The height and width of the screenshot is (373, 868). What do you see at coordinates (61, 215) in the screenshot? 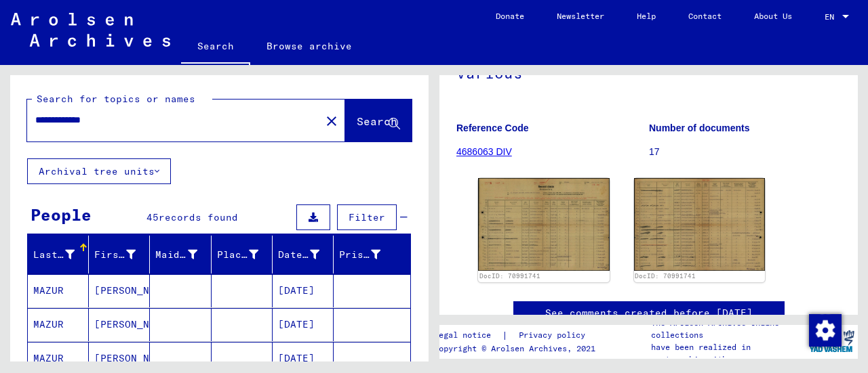
I see `div: People` at bounding box center [61, 215].